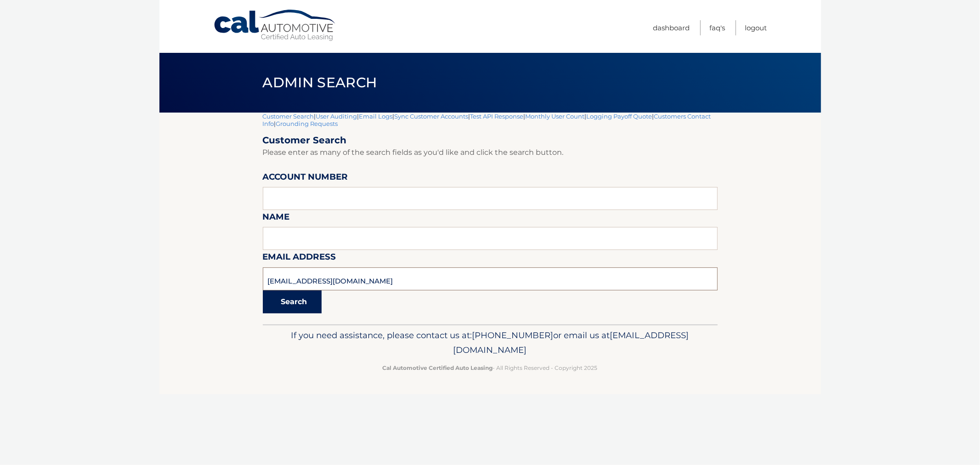 This screenshot has width=980, height=465. I want to click on a: Email Logs, so click(376, 116).